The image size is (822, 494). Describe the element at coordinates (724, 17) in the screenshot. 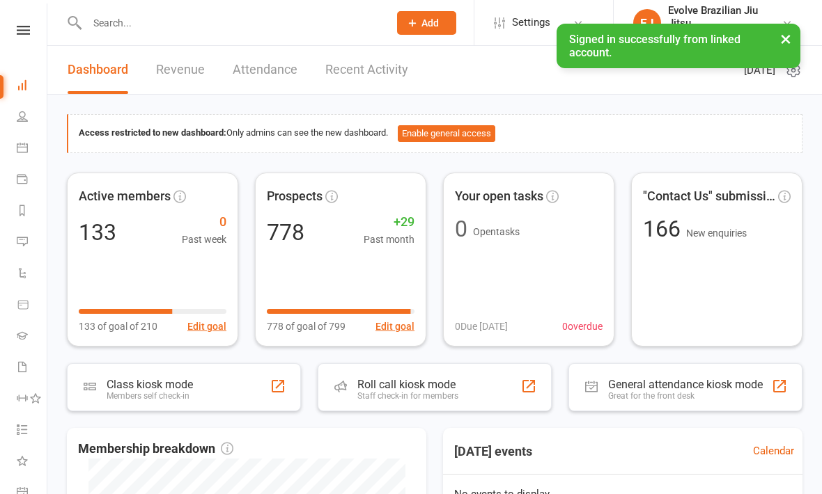

I see `div: Evolve Brazilian Jiu Jitsu` at that location.